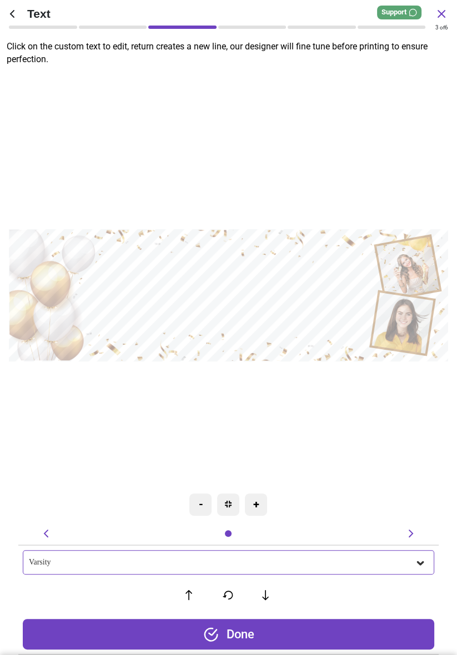 The image size is (457, 655). I want to click on div: Support, so click(399, 12).